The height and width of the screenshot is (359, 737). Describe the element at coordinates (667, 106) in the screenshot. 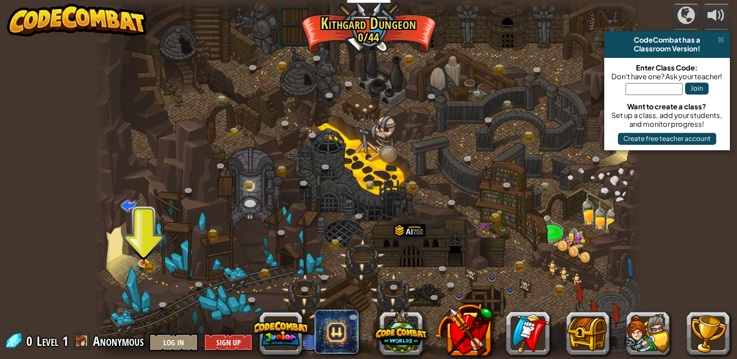

I see `div: Want to create a class?` at that location.